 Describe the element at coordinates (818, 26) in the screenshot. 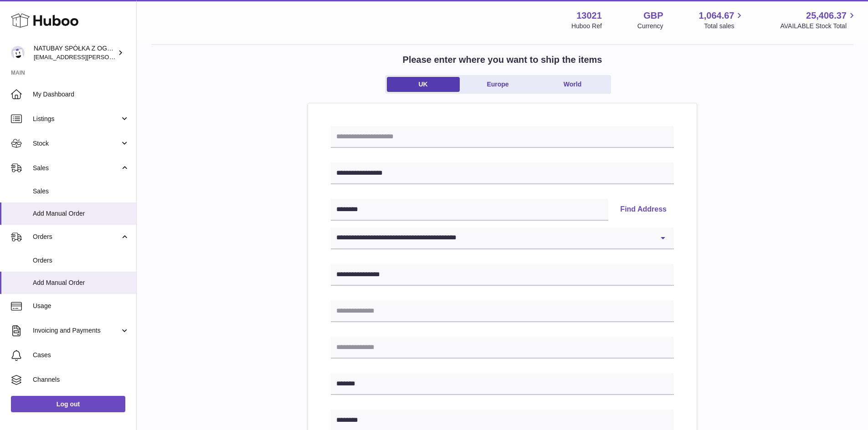

I see `span: AVAILABLE Stock Total` at that location.